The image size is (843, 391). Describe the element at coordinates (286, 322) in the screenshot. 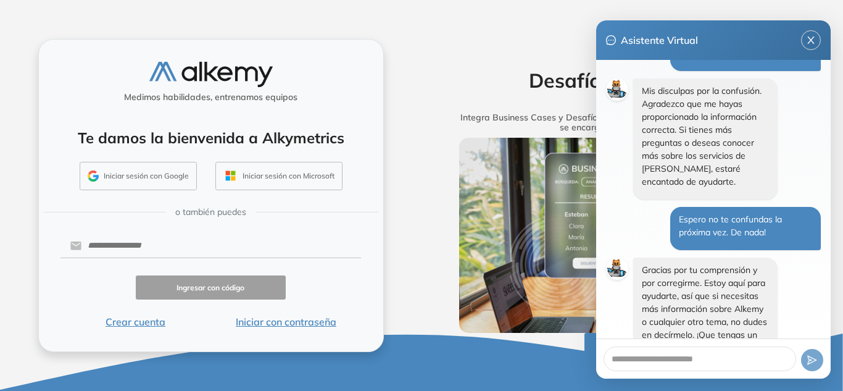

I see `button: Iniciar con contraseña` at that location.